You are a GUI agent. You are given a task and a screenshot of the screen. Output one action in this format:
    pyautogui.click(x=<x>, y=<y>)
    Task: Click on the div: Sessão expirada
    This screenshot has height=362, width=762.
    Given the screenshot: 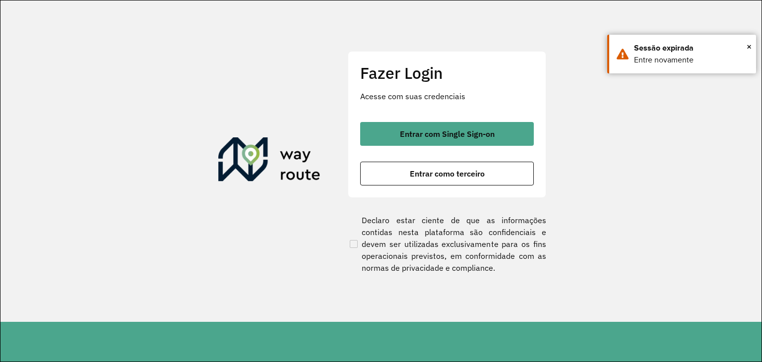 What is the action you would take?
    pyautogui.click(x=691, y=48)
    